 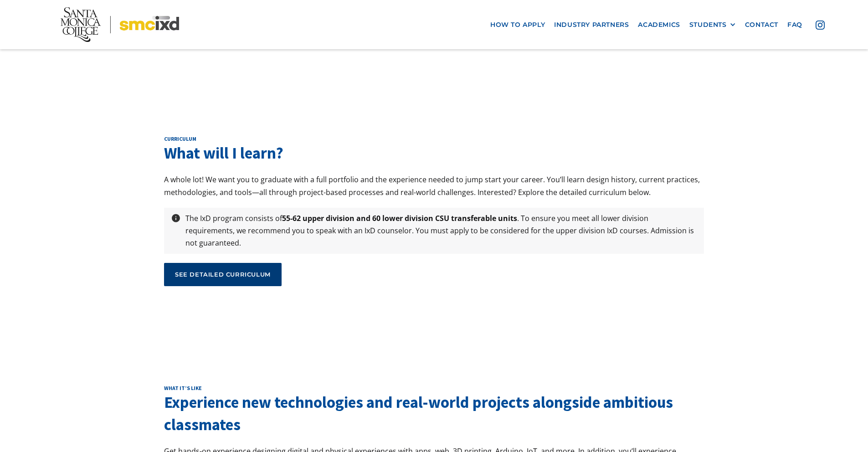 What do you see at coordinates (223, 274) in the screenshot?
I see `div: see detailed curriculum` at bounding box center [223, 274].